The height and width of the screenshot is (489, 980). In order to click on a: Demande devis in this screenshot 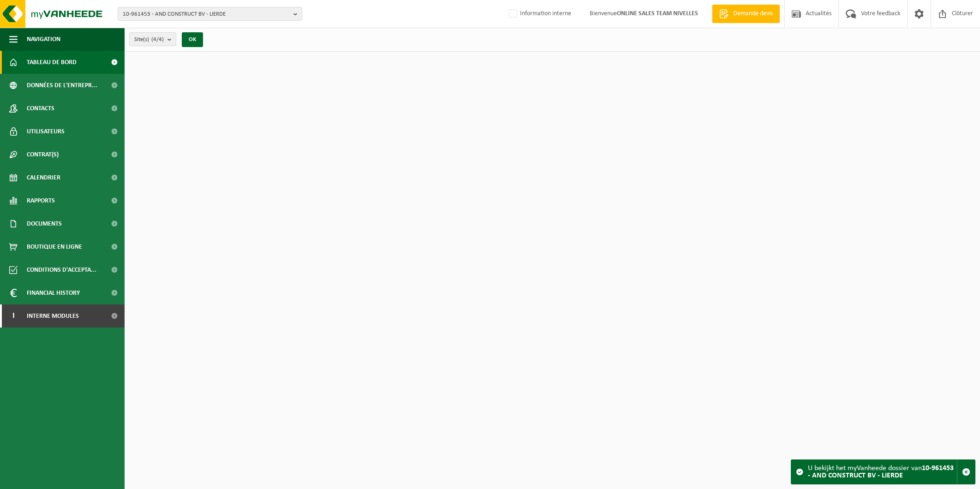, I will do `click(745, 14)`.